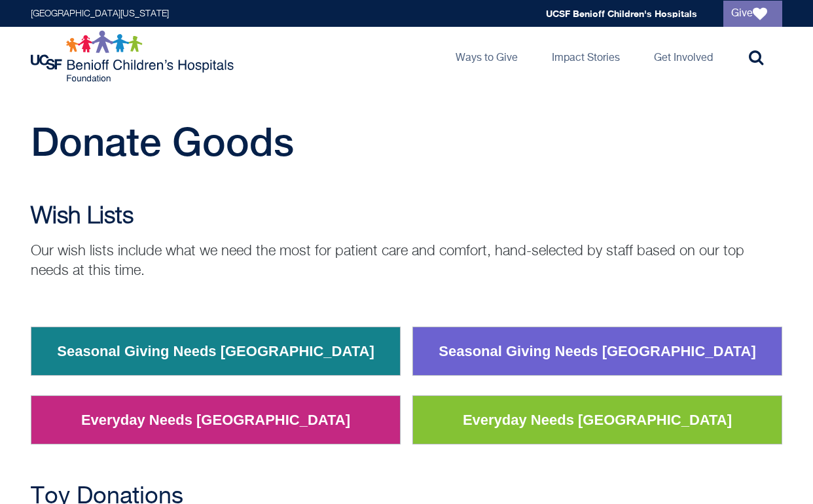 Image resolution: width=813 pixels, height=504 pixels. Describe the element at coordinates (134, 56) in the screenshot. I see `img: Logo for UCSF Benioff Children's Hospitals Foundation` at that location.